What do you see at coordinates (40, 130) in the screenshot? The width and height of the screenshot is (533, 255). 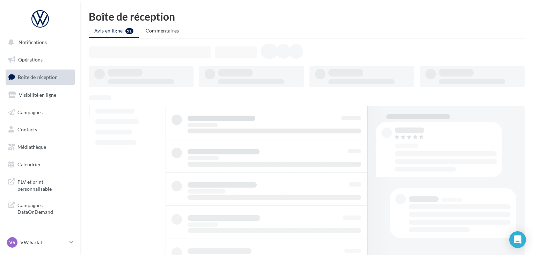 I see `a: Contacts` at bounding box center [40, 130].